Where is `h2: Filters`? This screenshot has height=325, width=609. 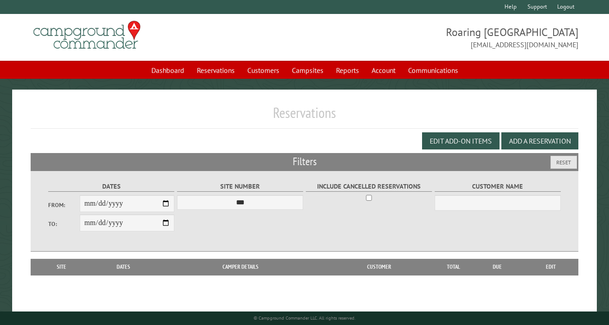
h2: Filters is located at coordinates (304, 162).